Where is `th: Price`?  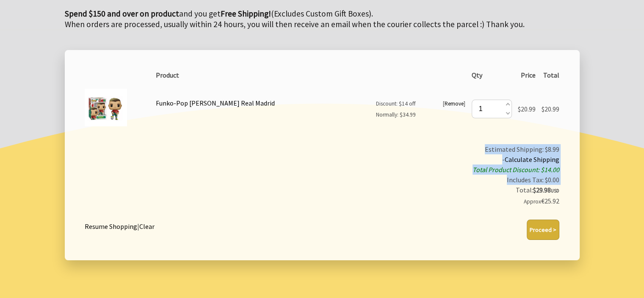
th: Price is located at coordinates (526, 75).